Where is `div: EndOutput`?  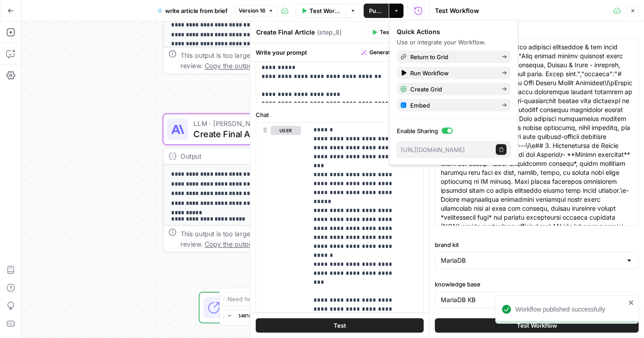 div: EndOutput is located at coordinates (264, 307).